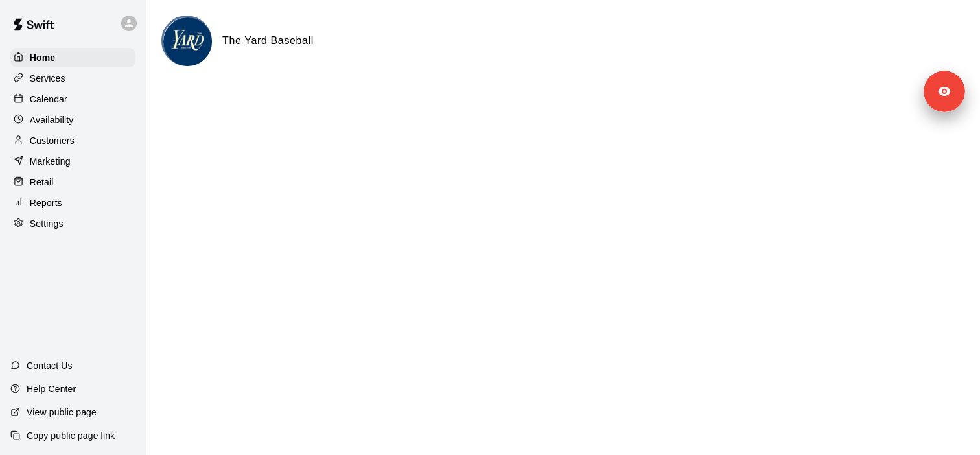 The image size is (980, 455). Describe the element at coordinates (72, 161) in the screenshot. I see `div: Marketing` at that location.